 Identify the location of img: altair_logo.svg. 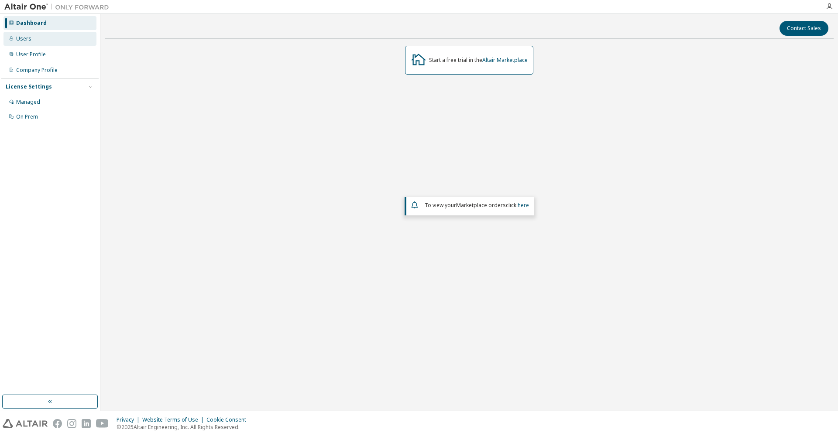
(25, 424).